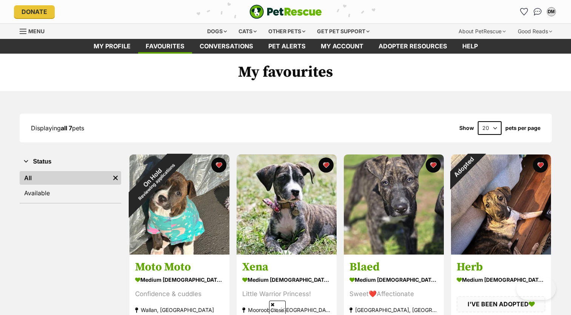 This screenshot has height=315, width=571. What do you see at coordinates (394, 204) in the screenshot?
I see `img: Blaed` at bounding box center [394, 204].